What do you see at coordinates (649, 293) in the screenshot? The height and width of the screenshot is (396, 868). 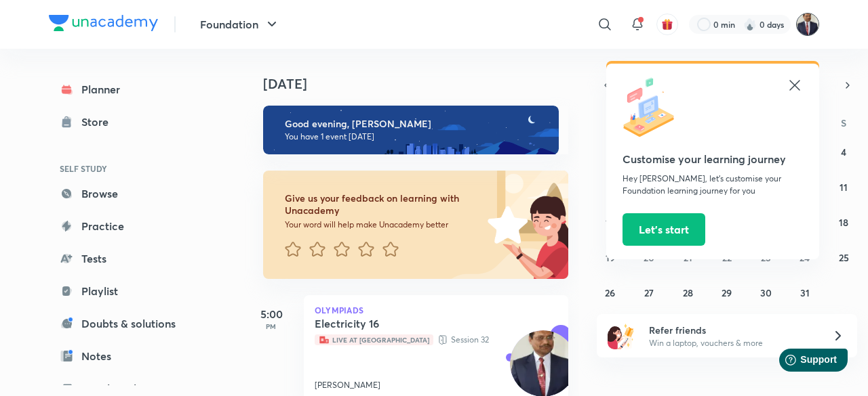 I see `button: October 27, 2025` at bounding box center [649, 293].